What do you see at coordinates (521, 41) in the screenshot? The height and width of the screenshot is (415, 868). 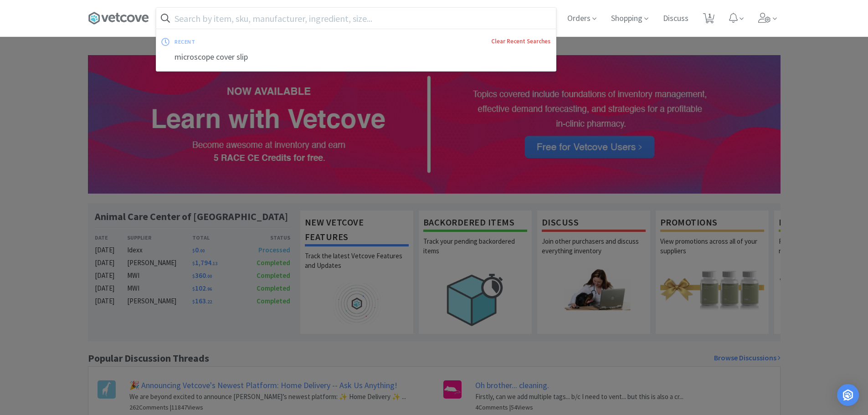 I see `a: Clear Recent Searches` at bounding box center [521, 41].